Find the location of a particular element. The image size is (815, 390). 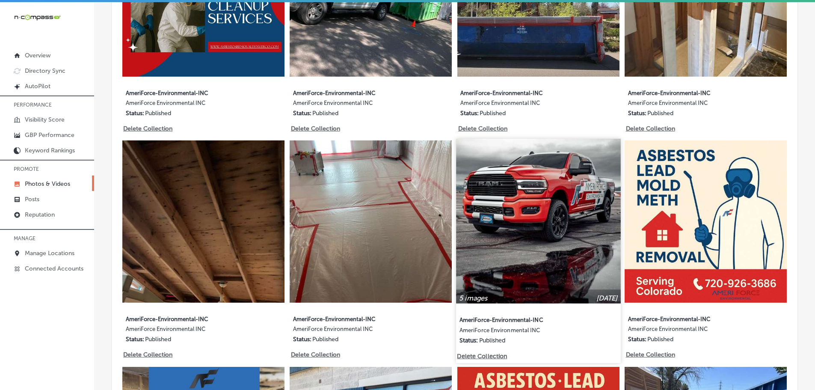

p: GBP Performance is located at coordinates (50, 135).